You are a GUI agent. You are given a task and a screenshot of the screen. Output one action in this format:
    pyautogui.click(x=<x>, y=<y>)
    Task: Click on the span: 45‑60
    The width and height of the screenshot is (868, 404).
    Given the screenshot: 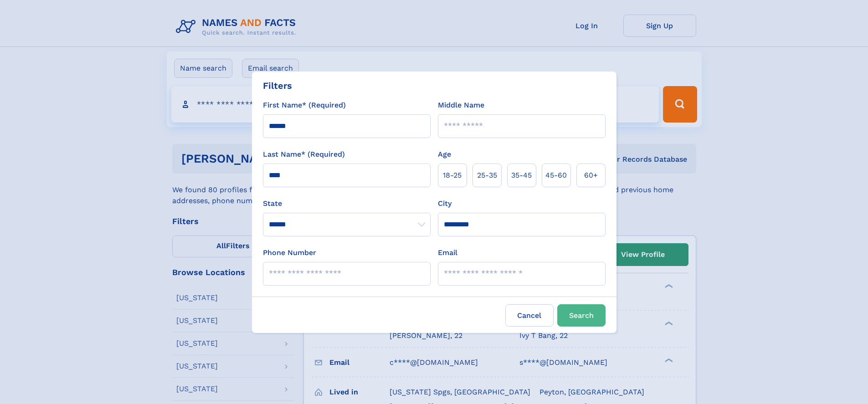 What is the action you would take?
    pyautogui.click(x=556, y=175)
    